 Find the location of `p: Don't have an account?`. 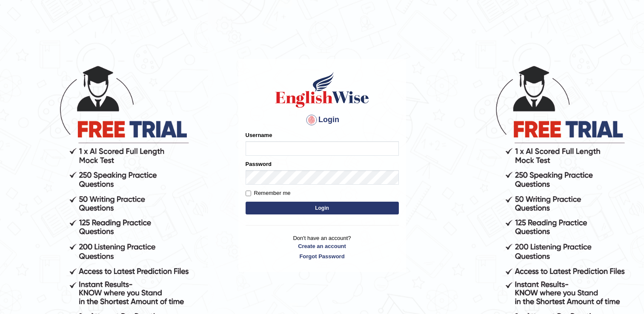

p: Don't have an account? is located at coordinates (322, 247).